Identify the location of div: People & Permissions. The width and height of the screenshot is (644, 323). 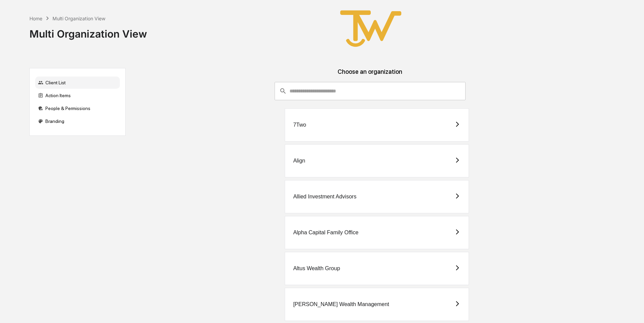
(78, 108).